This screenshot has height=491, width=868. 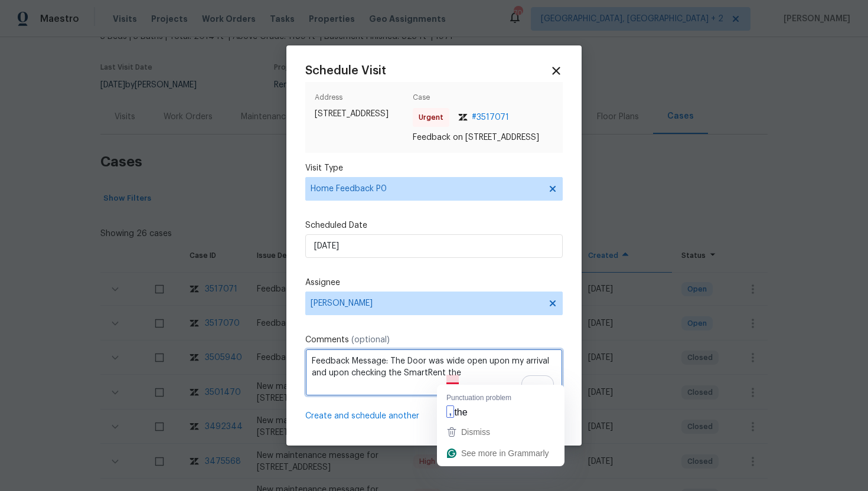 What do you see at coordinates (425, 189) in the screenshot?
I see `span: Home Feedback P0` at bounding box center [425, 189].